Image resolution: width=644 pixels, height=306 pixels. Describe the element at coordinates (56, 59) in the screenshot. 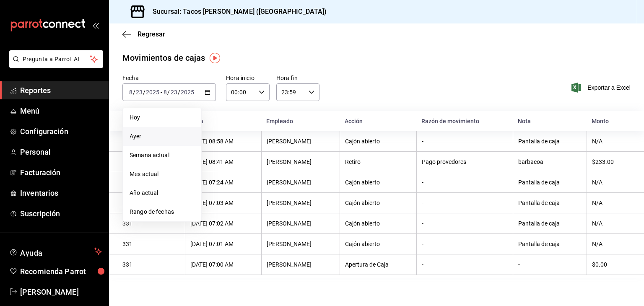

I see `span: Pregunta a Parrot AI` at that location.